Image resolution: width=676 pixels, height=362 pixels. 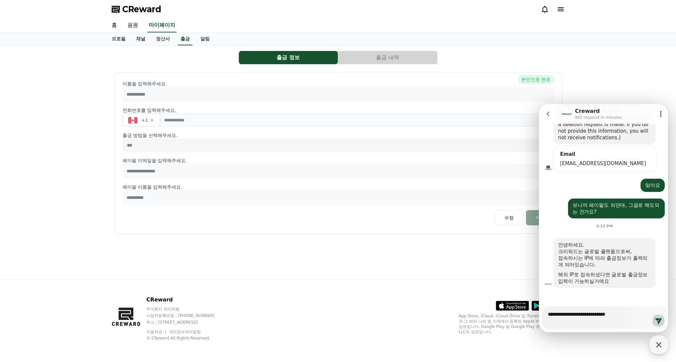 What do you see at coordinates (114, 81) in the screenshot?
I see `div: 맞아요` at bounding box center [114, 81].